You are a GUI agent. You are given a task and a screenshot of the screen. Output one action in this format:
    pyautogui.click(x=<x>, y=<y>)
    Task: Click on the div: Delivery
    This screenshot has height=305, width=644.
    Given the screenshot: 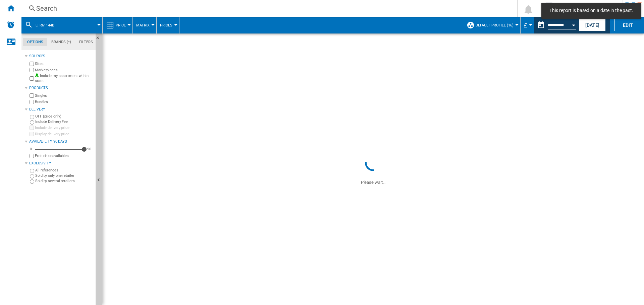 What is the action you would take?
    pyautogui.click(x=61, y=109)
    